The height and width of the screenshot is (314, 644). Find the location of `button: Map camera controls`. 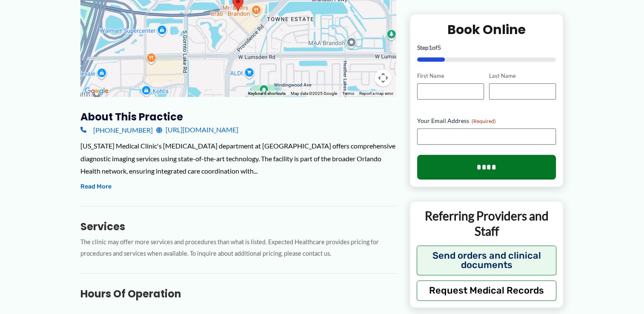

button: Map camera controls is located at coordinates (383, 78).